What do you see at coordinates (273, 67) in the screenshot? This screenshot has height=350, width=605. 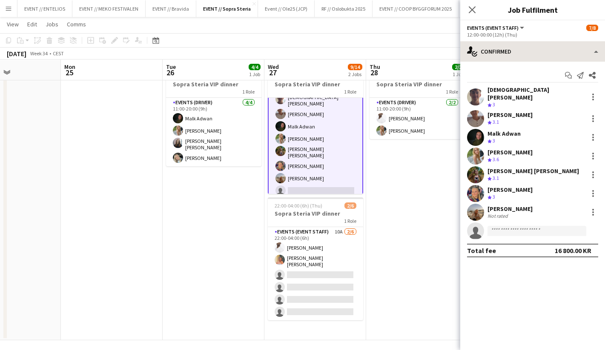 I see `span: Wed` at bounding box center [273, 67].